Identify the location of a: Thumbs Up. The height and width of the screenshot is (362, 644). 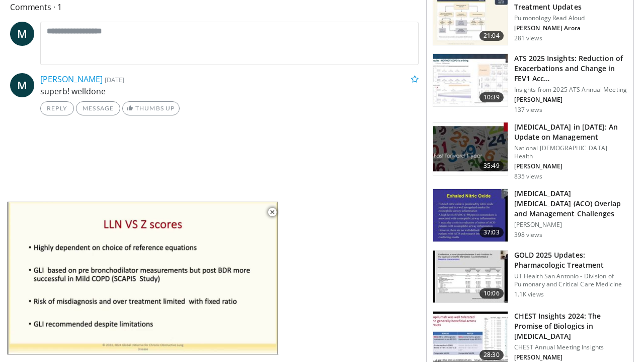
(150, 109).